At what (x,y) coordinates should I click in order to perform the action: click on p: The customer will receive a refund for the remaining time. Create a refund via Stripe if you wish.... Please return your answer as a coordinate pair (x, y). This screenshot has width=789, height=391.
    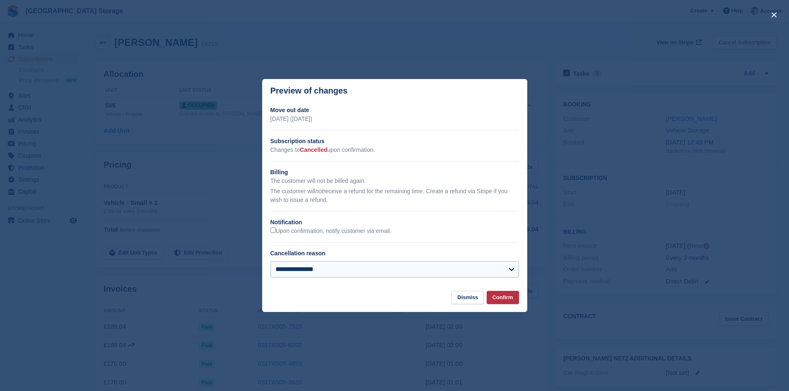
    Looking at the image, I should click on (395, 196).